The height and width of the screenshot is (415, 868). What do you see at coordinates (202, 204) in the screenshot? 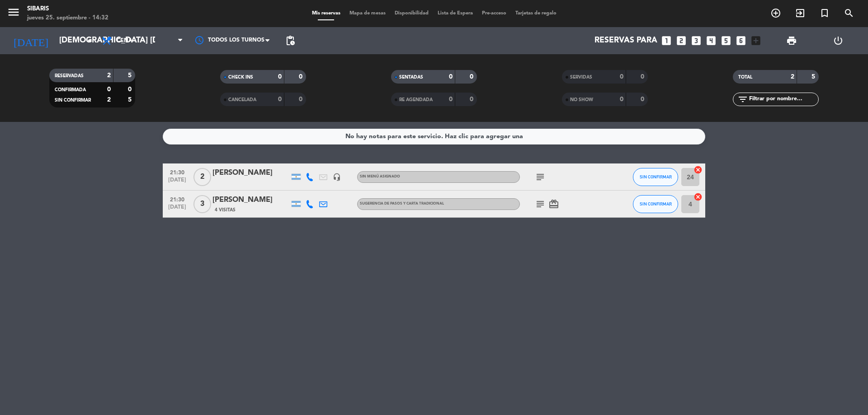
I see `span: 3` at bounding box center [202, 204].